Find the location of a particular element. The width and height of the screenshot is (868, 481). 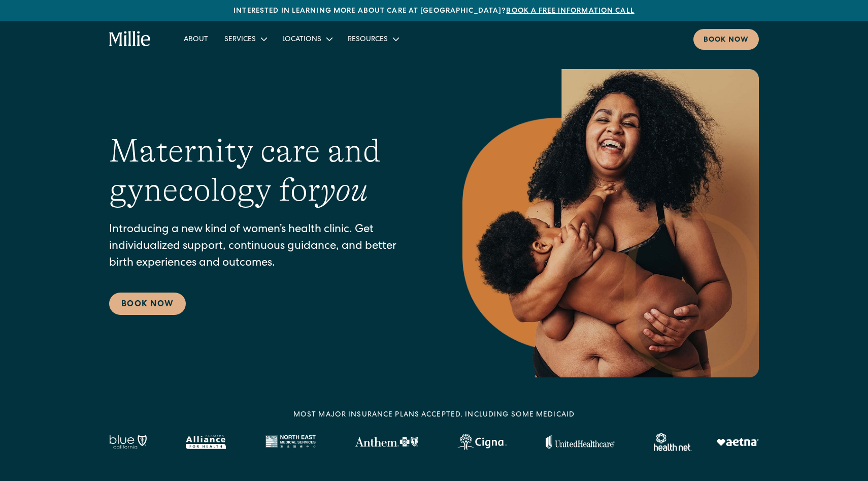

p: Introducing a new kind of women’s health clinic. Get individualized support, continuous guidance,... is located at coordinates (266, 246).